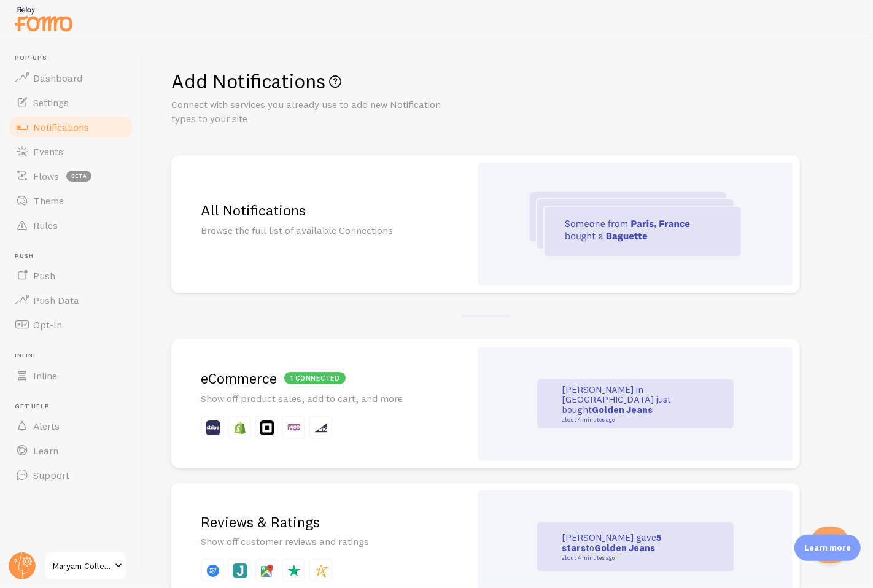 This screenshot has width=873, height=588. I want to click on span: Push Data, so click(56, 300).